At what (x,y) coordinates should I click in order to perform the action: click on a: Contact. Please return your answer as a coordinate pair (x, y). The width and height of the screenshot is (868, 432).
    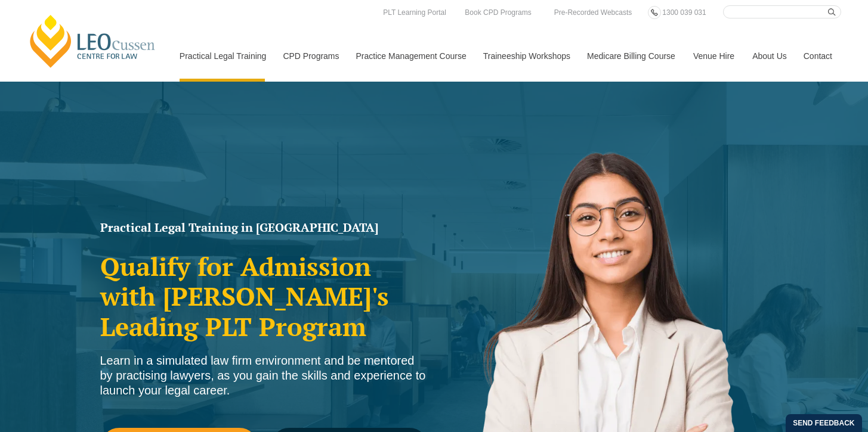
    Looking at the image, I should click on (818, 56).